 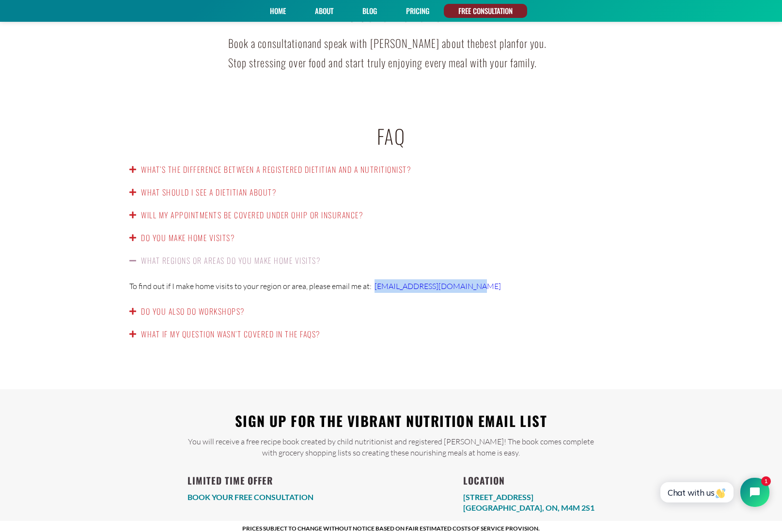 What do you see at coordinates (391, 311) in the screenshot?
I see `div: Do you also do workshops?` at bounding box center [391, 311].